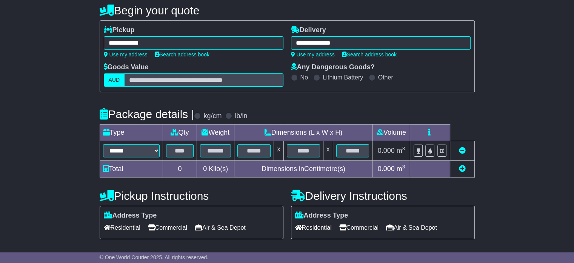  I want to click on label: Delivery, so click(309, 30).